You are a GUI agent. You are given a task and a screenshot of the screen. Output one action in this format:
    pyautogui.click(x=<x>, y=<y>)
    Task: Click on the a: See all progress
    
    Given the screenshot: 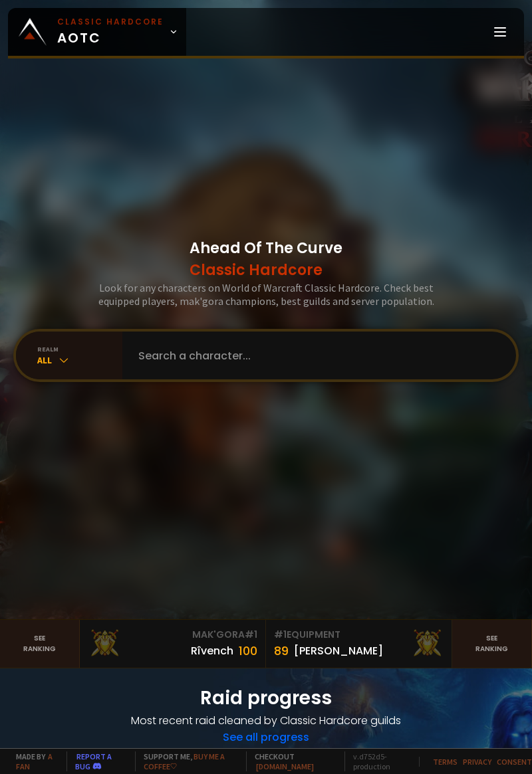 What is the action you would take?
    pyautogui.click(x=266, y=737)
    